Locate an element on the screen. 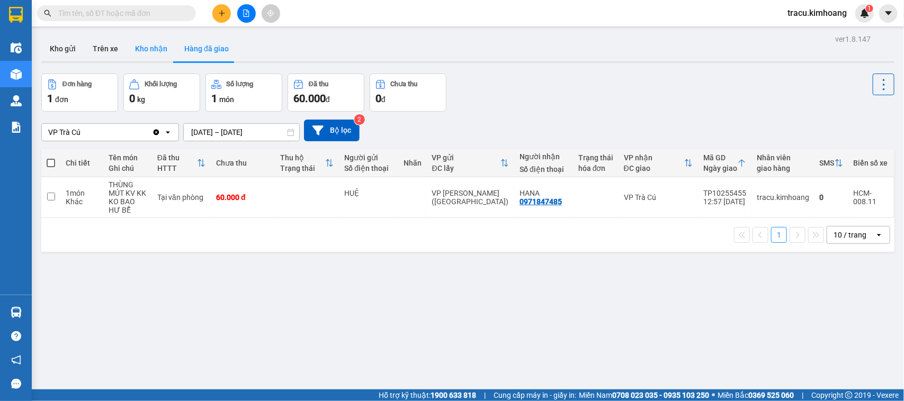  span: question-circle is located at coordinates (16, 336).